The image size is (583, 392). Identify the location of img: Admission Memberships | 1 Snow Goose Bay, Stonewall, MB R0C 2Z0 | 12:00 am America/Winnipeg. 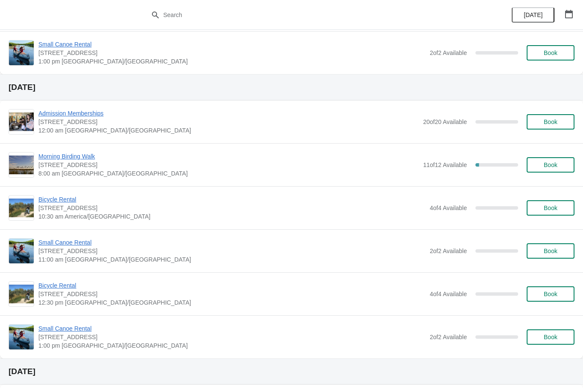
(21, 122).